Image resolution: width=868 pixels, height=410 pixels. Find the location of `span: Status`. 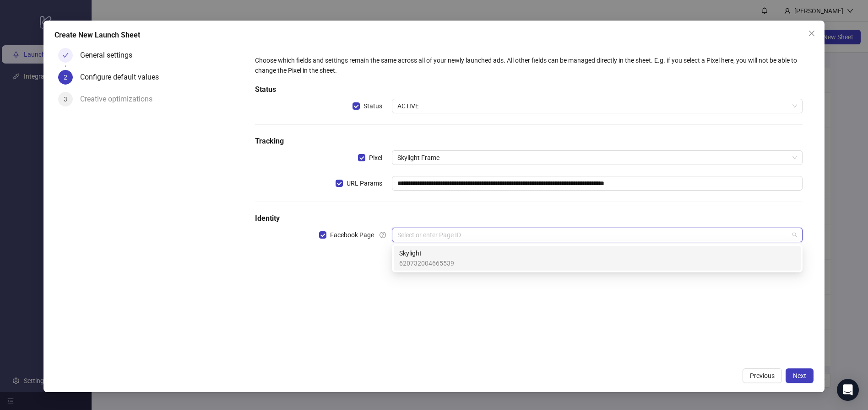

span: Status is located at coordinates (373, 106).